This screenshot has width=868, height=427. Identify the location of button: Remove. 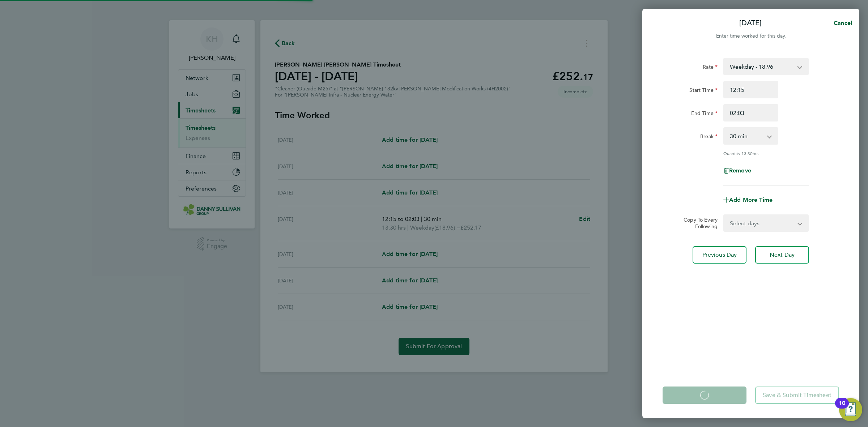
(737, 171).